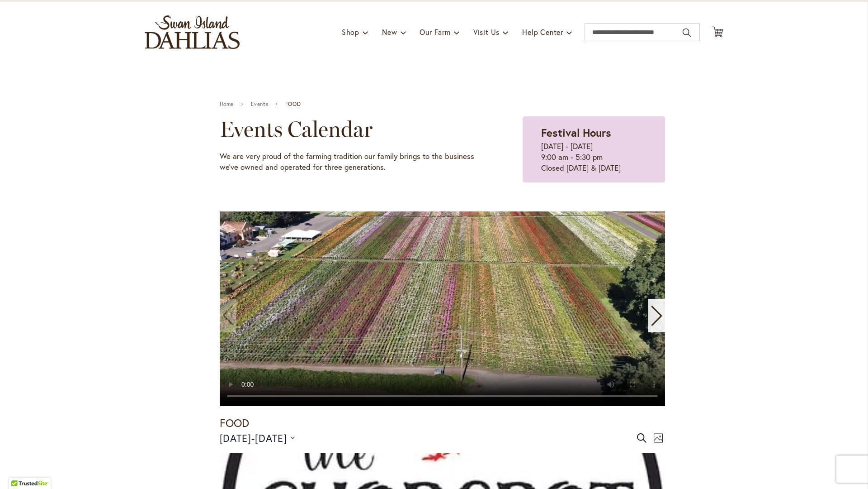 The image size is (868, 489). Describe the element at coordinates (442, 309) in the screenshot. I see `swiper-slide: 1 / 11` at that location.